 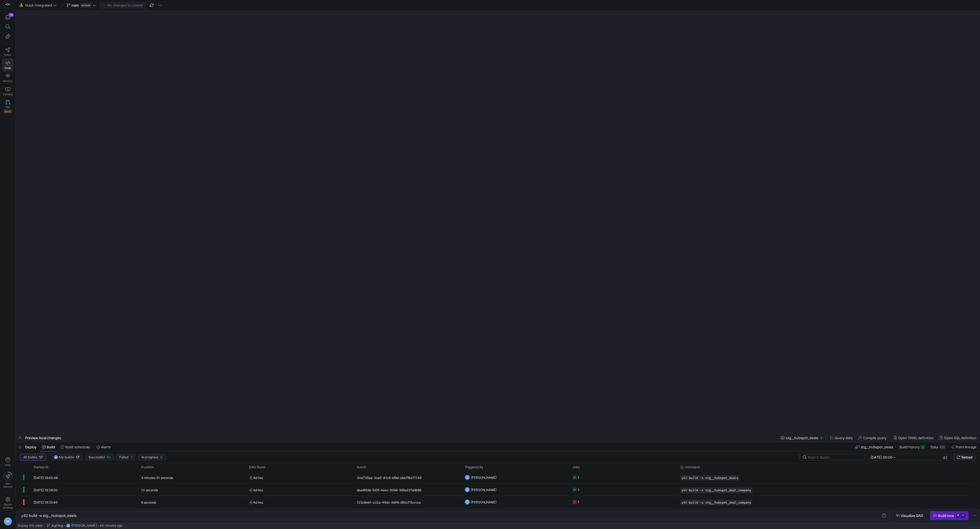 I want to click on div: 420, so click(x=942, y=447).